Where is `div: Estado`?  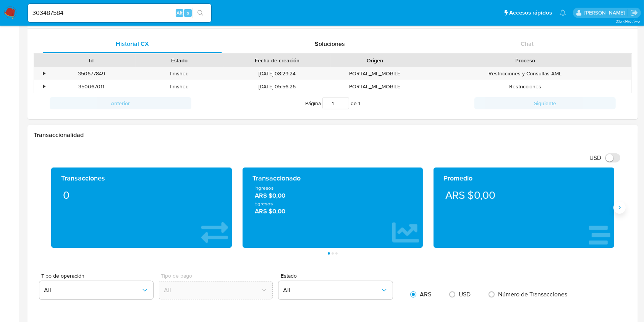
div: Estado is located at coordinates (180, 61).